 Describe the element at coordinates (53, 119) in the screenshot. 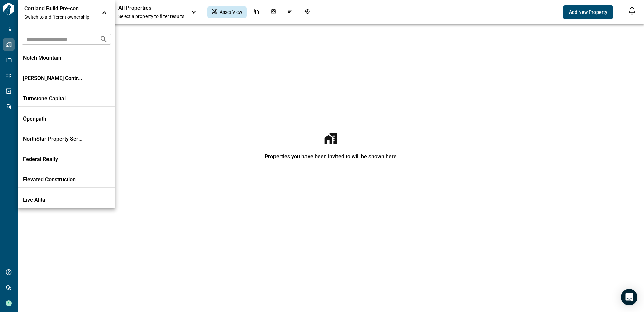

I see `p: Openpath` at that location.